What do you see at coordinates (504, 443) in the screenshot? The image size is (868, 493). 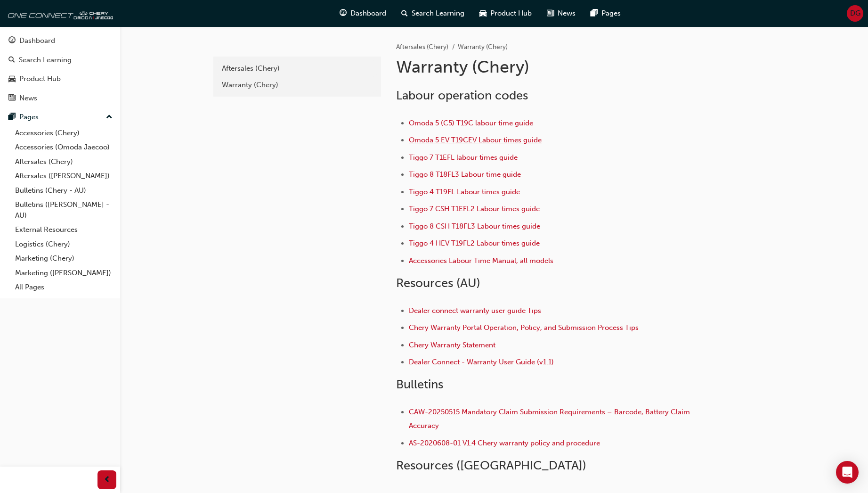 I see `a: AS-2020608-01 V1.4 Chery warranty policy and procedure` at bounding box center [504, 443].